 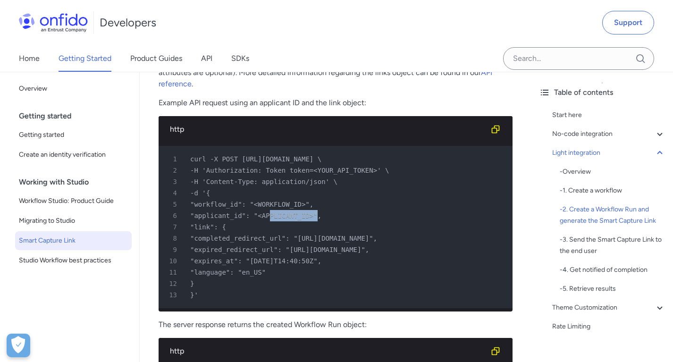 I want to click on div: - Overview, so click(x=612, y=172).